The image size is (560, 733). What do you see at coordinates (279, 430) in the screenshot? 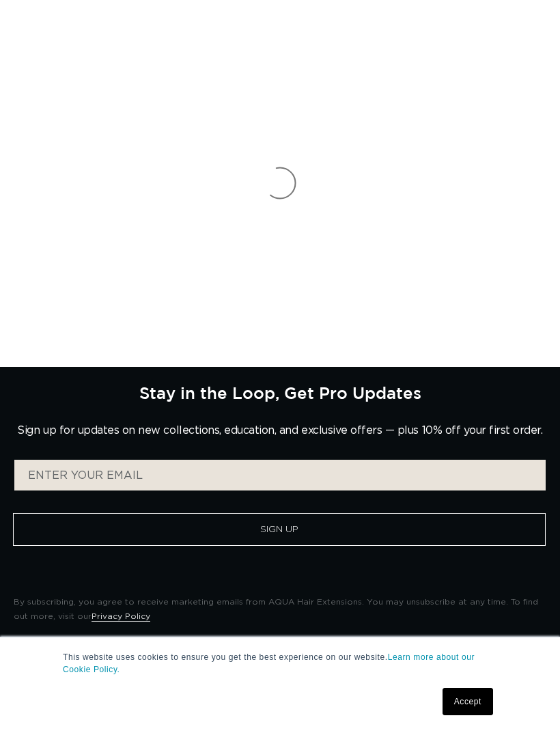
I see `p: Sign up for updates on new collections, education, and exclusive offers — plus 10% off your first...` at bounding box center [279, 430].